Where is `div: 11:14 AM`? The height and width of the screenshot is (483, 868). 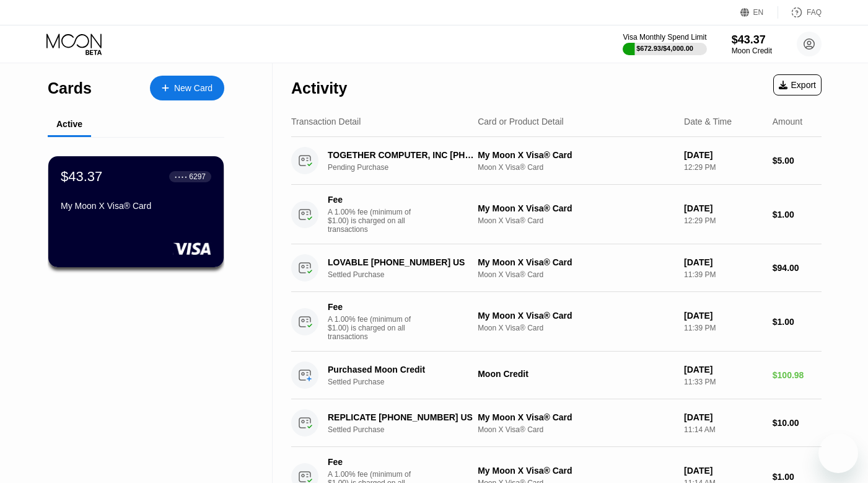
div: 11:14 AM is located at coordinates (724, 429).